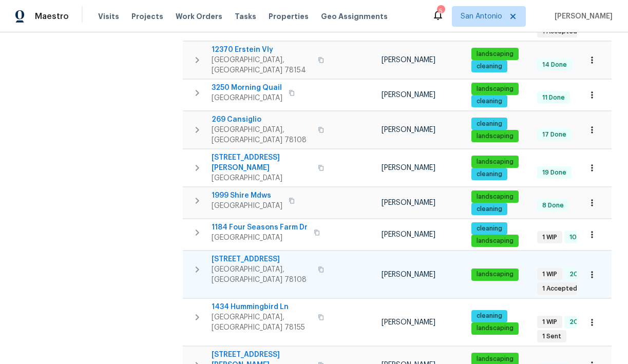  I want to click on span: 1999 Shire Mdws, so click(247, 195).